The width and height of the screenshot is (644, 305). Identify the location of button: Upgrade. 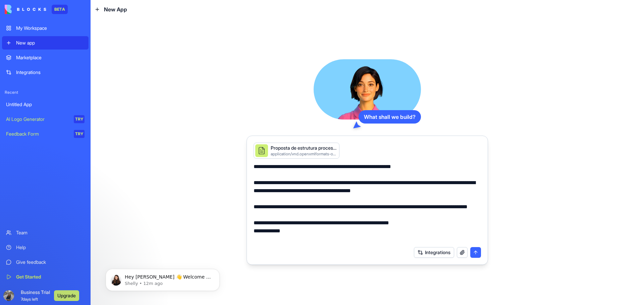
(66, 296).